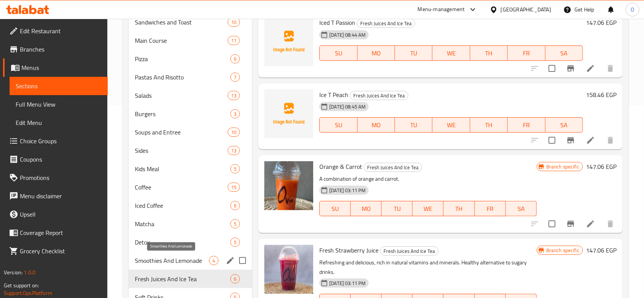 The width and height of the screenshot is (644, 298). I want to click on img: Fresh Strawberry Juice, so click(289, 269).